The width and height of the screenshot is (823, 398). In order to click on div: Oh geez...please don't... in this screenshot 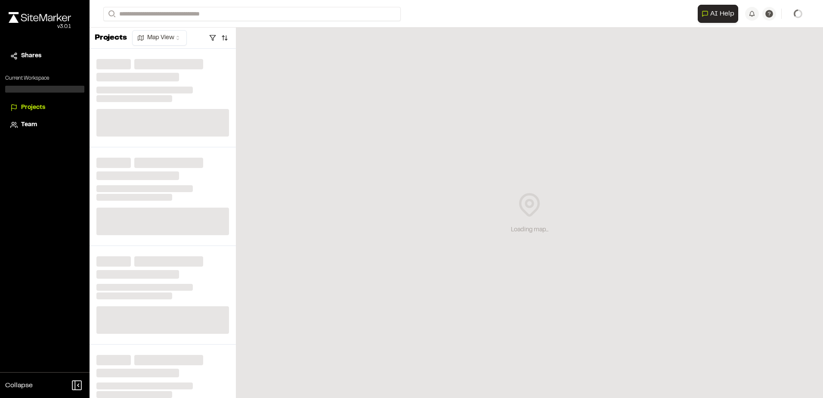, I will do `click(40, 27)`.